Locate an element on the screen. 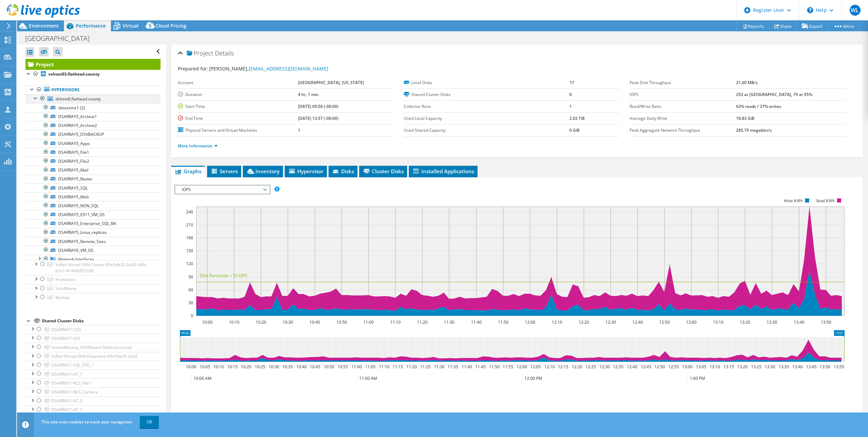 The height and width of the screenshot is (437, 868). b: 285.79 megabits/s is located at coordinates (753, 130).